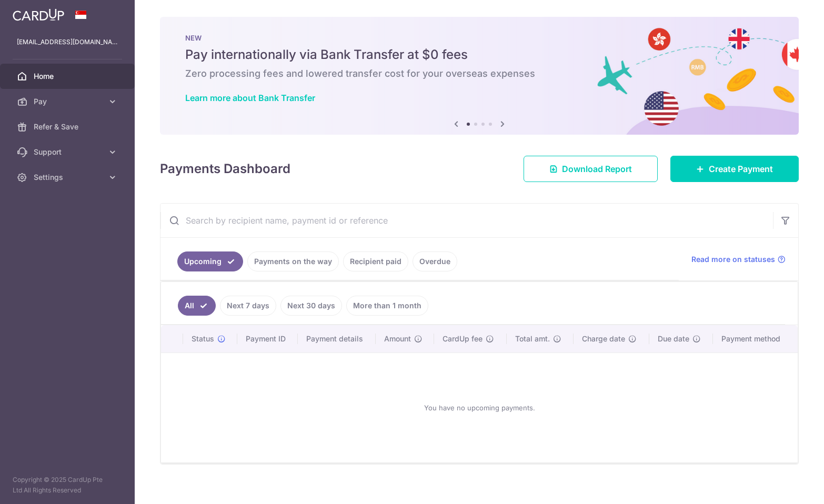 The image size is (824, 504). What do you see at coordinates (479, 55) in the screenshot?
I see `h5: Pay internationally via Bank Transfer at $0 fees` at bounding box center [479, 55].